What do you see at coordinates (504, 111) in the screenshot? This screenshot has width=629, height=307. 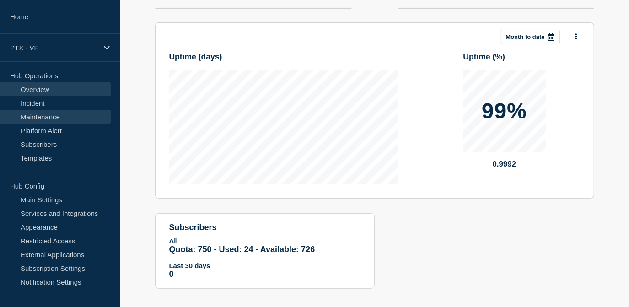 I see `p: 99%` at bounding box center [504, 111].